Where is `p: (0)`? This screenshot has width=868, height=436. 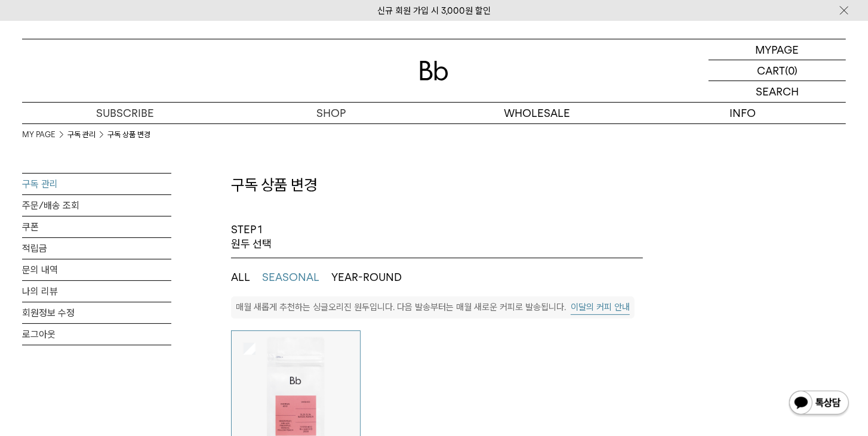 p: (0) is located at coordinates (791, 71).